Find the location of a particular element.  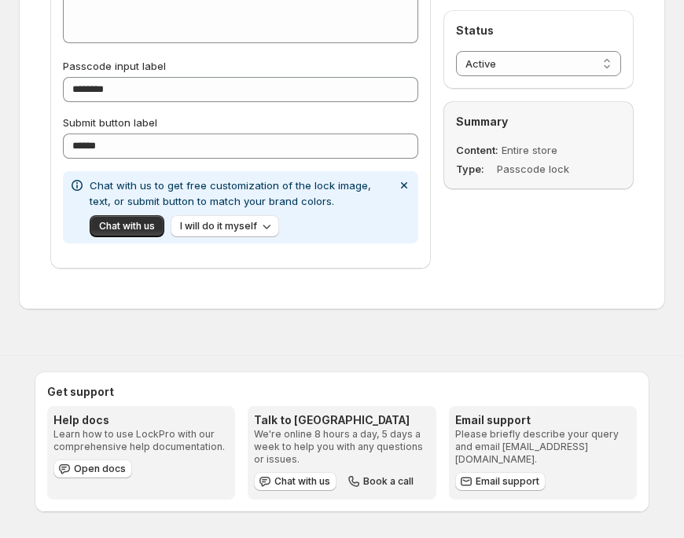

span: Chat with us to get free customization of the lock image, text, or submit button to match your br... is located at coordinates (230, 193).